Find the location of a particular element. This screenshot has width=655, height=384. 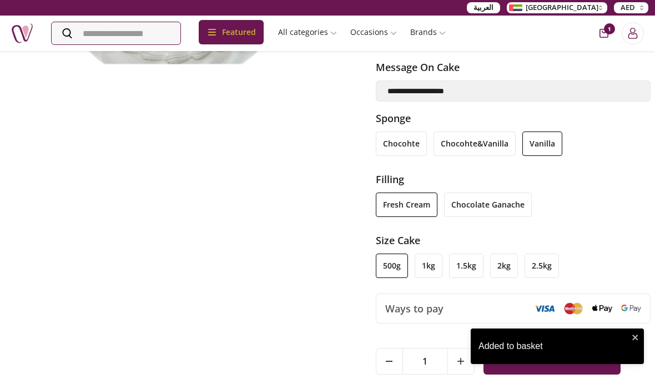

a: Occasions is located at coordinates (373, 32).